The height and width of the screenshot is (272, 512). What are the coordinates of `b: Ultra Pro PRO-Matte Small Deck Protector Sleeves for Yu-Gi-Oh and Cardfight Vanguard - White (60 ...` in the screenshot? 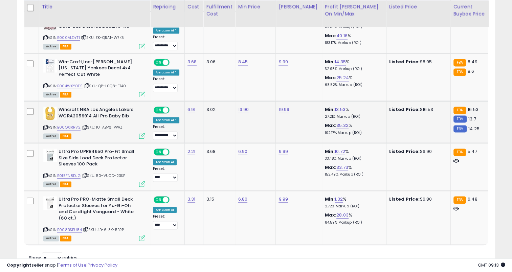 It's located at (99, 209).